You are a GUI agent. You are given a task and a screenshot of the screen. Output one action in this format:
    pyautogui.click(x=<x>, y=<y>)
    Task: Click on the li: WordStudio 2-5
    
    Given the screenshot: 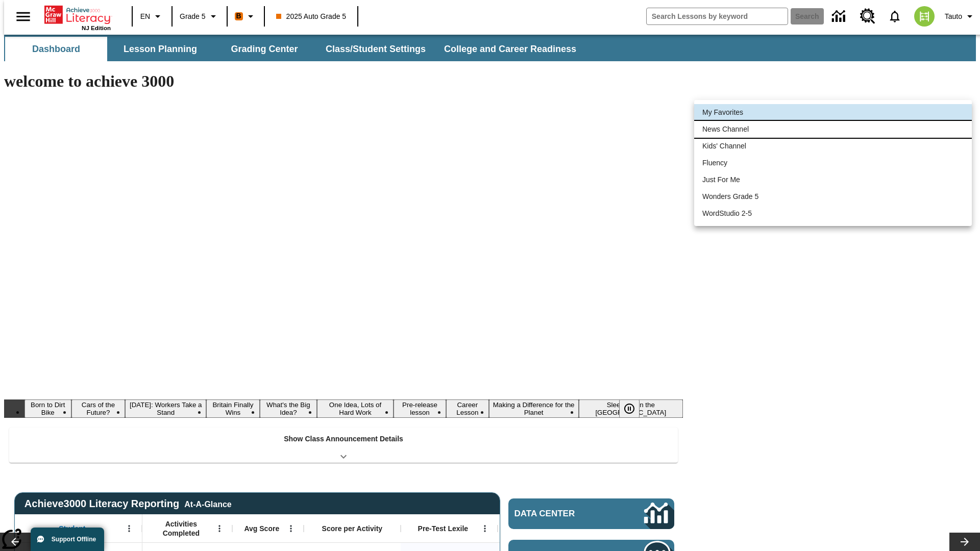 What is the action you would take?
    pyautogui.click(x=833, y=213)
    